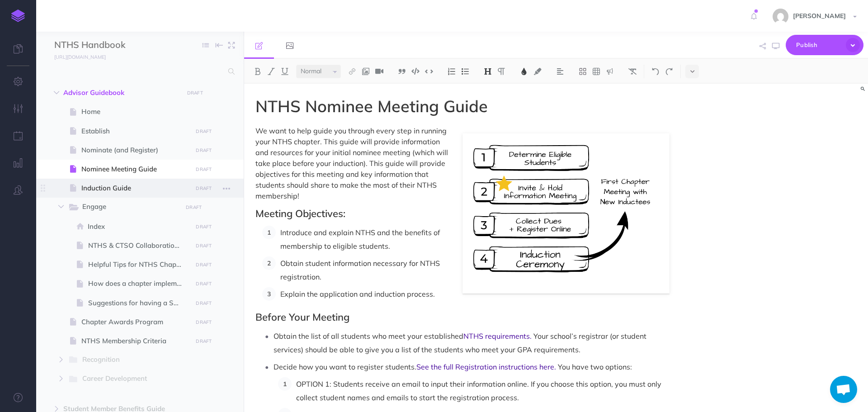  Describe the element at coordinates (361, 239) in the screenshot. I see `span: Introduce and explain NTHS and the benefits of membership to eligible students.` at that location.